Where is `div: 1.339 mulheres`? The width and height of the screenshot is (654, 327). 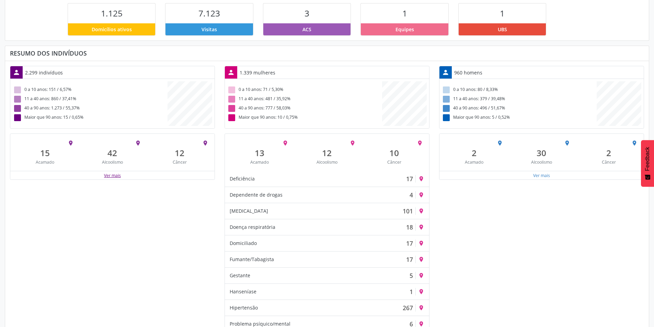 div: 1.339 mulheres is located at coordinates (257, 72).